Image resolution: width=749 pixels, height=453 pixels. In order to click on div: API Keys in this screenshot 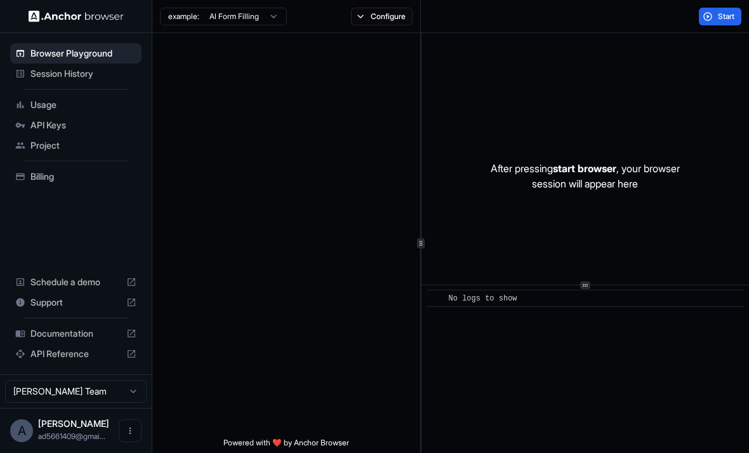, I will do `click(76, 125)`.